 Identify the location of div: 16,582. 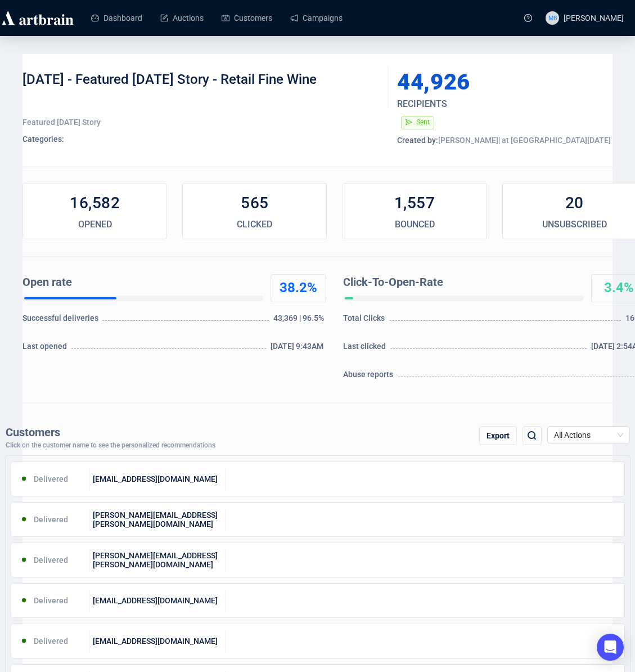
(94, 203).